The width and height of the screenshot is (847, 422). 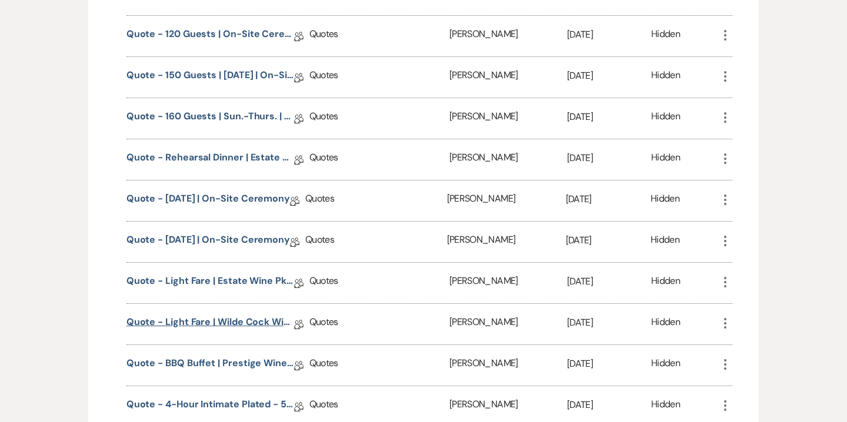 I want to click on a: Quote - light fare | Wilde Cock wine pkg. - 25 guests, so click(x=210, y=324).